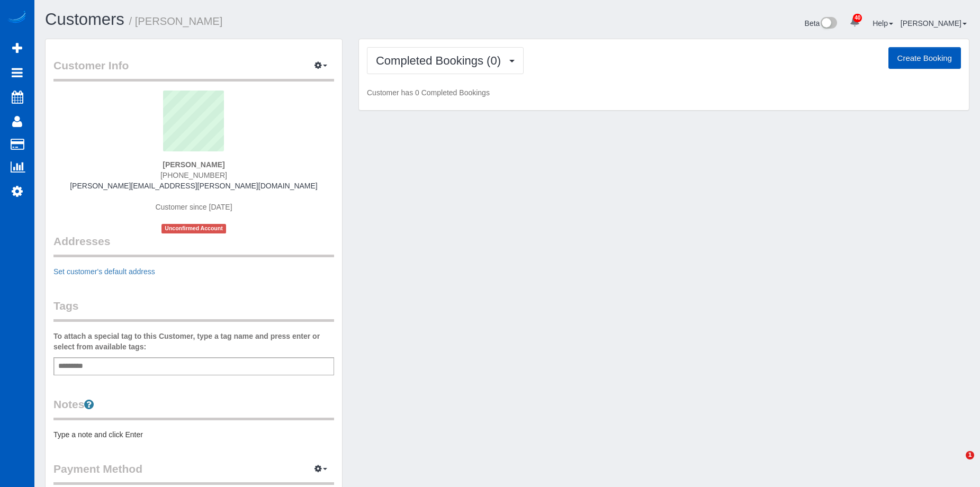  Describe the element at coordinates (194, 435) in the screenshot. I see `pre: Type a note and click Enter` at that location.